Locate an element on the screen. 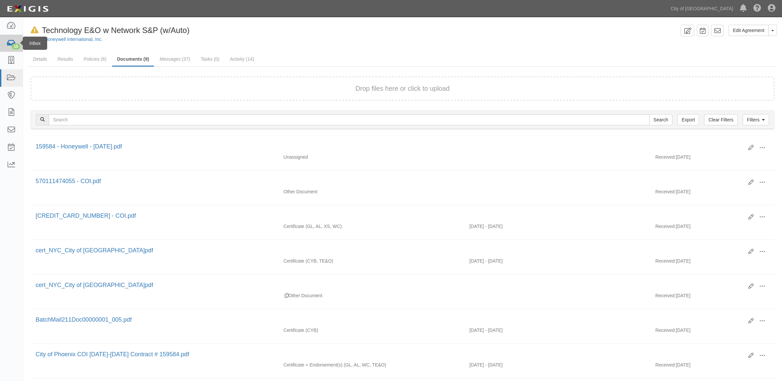  a: Details is located at coordinates (40, 59).